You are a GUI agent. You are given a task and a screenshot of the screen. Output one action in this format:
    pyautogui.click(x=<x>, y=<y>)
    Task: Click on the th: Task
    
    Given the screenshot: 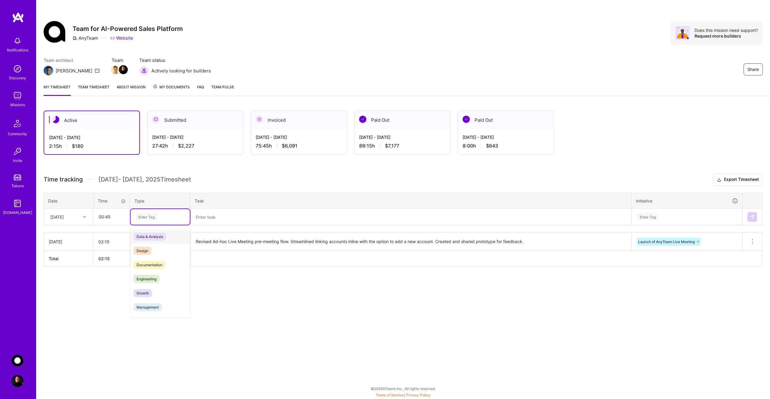 What is the action you would take?
    pyautogui.click(x=411, y=201)
    